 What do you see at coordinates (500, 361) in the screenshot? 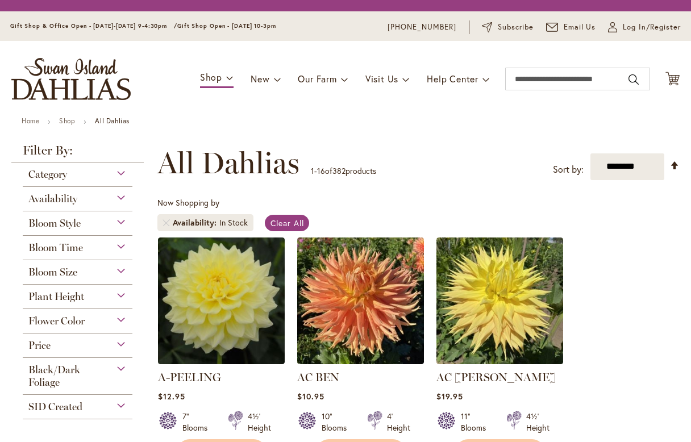
I see `a: AC Jeri` at bounding box center [500, 361].